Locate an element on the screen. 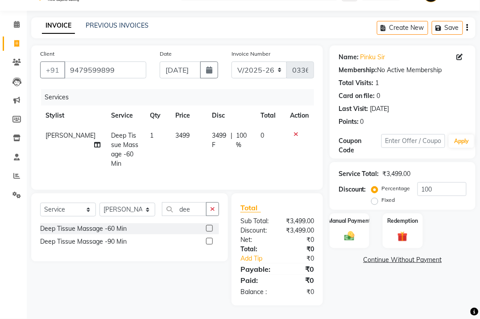 This screenshot has width=480, height=319. div: Paid: is located at coordinates (255, 280).